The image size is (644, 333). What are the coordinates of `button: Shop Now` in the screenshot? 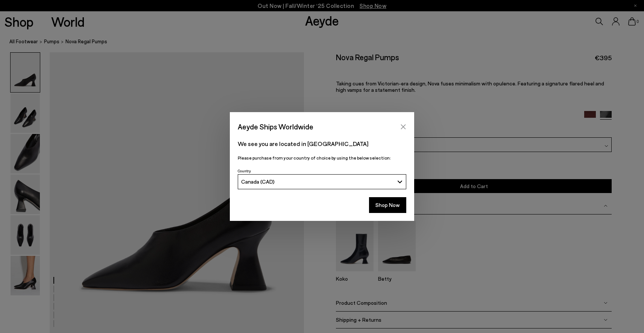 It's located at (387, 205).